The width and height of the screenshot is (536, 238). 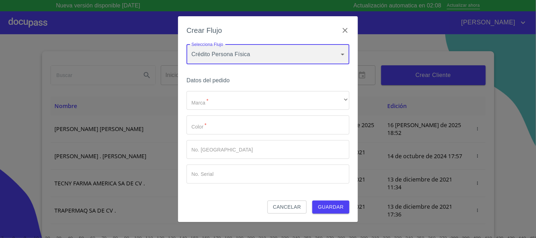 What do you see at coordinates (268, 81) in the screenshot?
I see `h6: Datos del pedido` at bounding box center [268, 81].